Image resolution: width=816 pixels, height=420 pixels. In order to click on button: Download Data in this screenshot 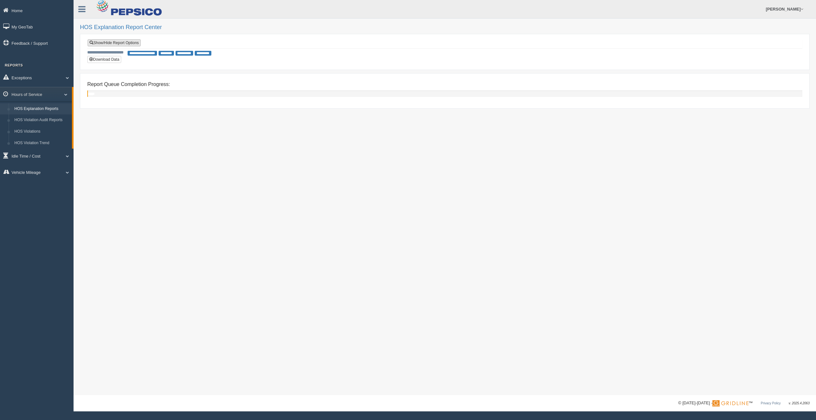, I will do `click(104, 59)`.